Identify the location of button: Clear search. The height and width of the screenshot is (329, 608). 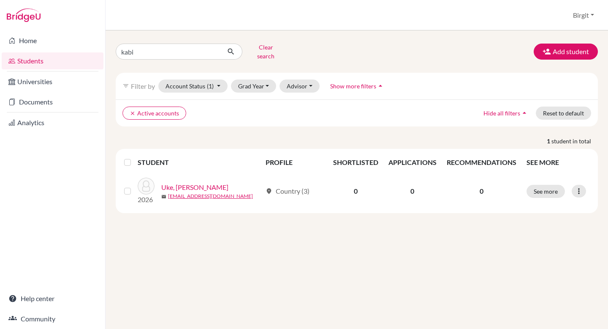
(266, 52).